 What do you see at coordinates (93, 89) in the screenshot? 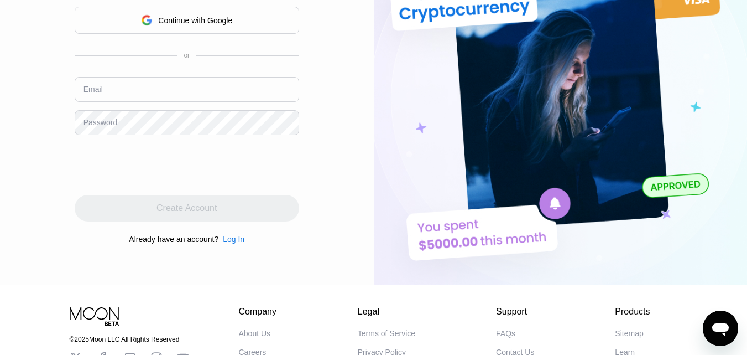
I see `div: Email` at bounding box center [93, 89].